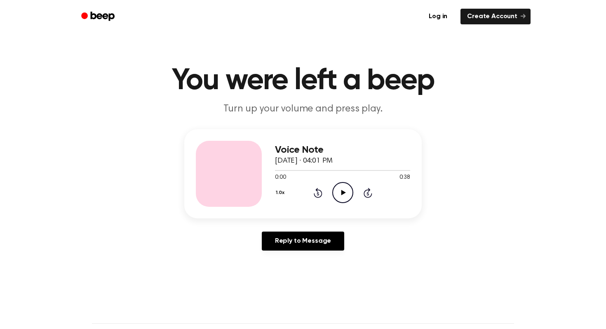 This screenshot has height=329, width=606. I want to click on h1: You were left a beep, so click(303, 81).